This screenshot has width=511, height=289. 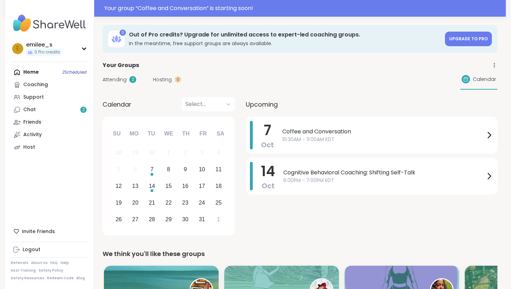 I want to click on div: Host, so click(x=29, y=147).